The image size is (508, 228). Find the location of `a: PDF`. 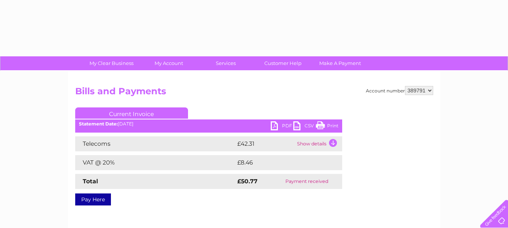

a: PDF is located at coordinates (282, 127).